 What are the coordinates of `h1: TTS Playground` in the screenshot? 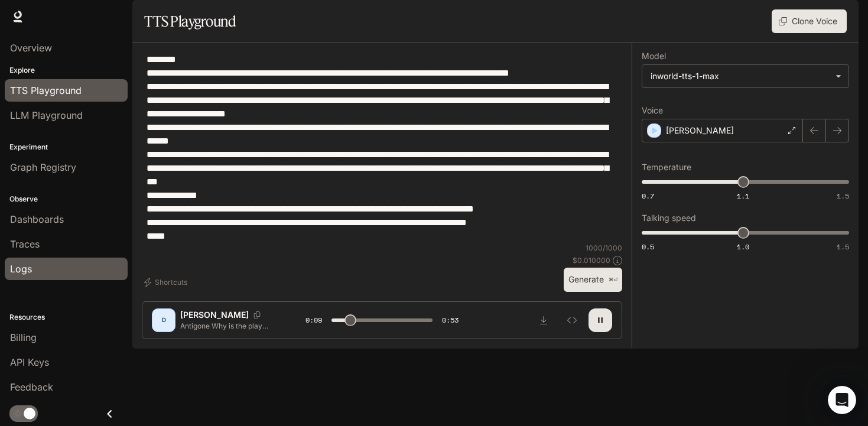 It's located at (190, 21).